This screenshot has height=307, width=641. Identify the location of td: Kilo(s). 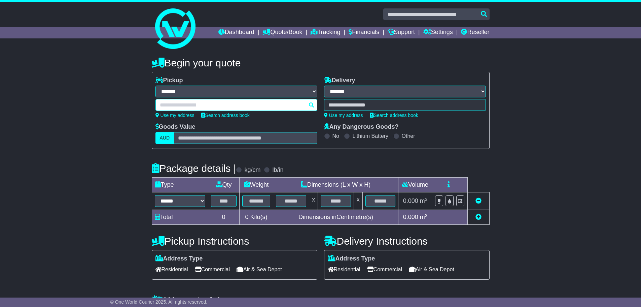
(256, 217).